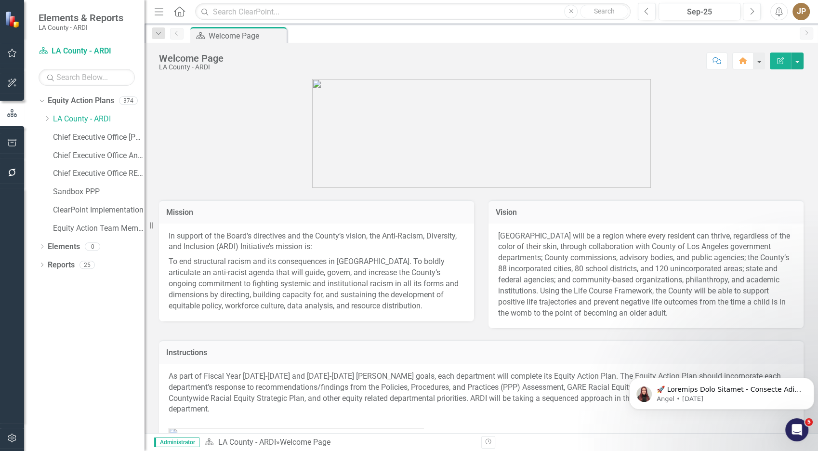 Image resolution: width=818 pixels, height=451 pixels. Describe the element at coordinates (61, 265) in the screenshot. I see `a: Reports` at that location.